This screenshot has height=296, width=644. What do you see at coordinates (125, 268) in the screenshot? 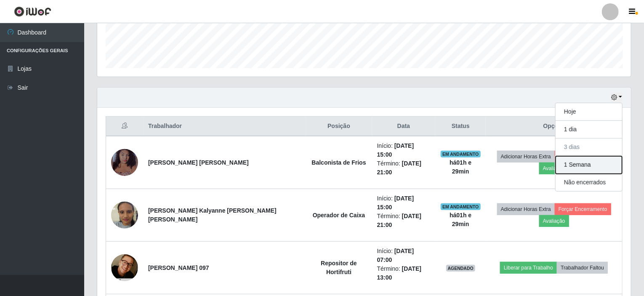
I see `img: 1743609849878.jpeg` at bounding box center [125, 268].